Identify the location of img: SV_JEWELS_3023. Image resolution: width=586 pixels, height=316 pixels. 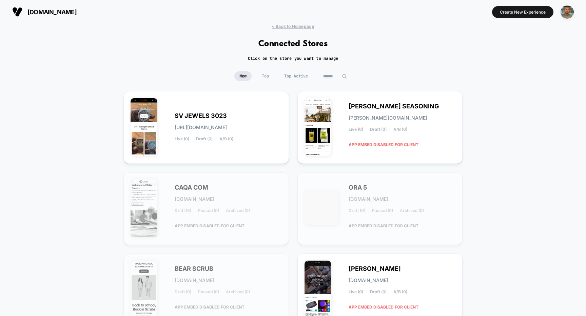
(144, 127).